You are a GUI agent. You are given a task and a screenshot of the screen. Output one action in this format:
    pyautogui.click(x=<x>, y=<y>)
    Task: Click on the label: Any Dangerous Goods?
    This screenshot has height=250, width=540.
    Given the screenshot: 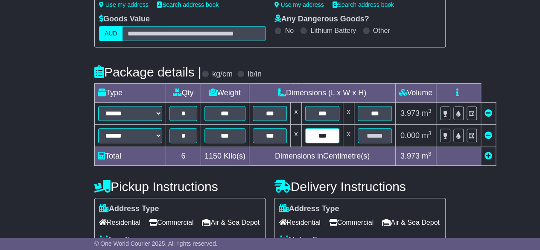 What is the action you would take?
    pyautogui.click(x=322, y=19)
    